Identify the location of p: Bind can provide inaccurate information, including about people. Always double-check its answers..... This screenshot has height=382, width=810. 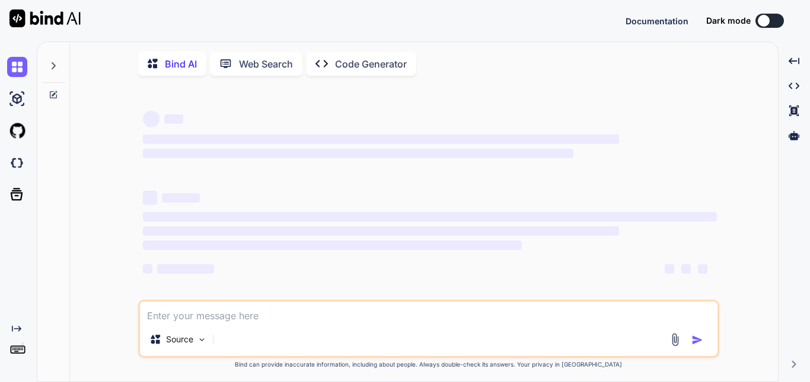
(429, 365).